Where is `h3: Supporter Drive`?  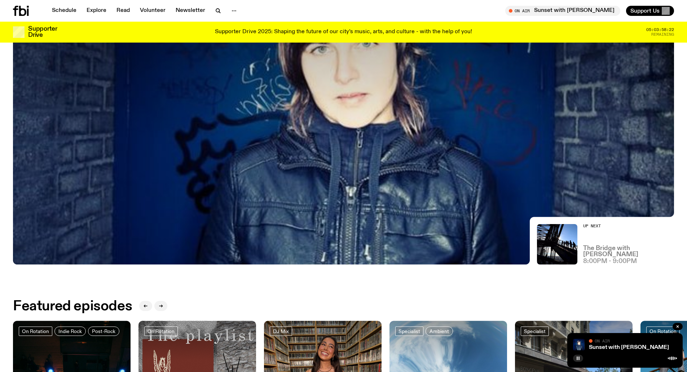
h3: Supporter Drive is located at coordinates (43, 32).